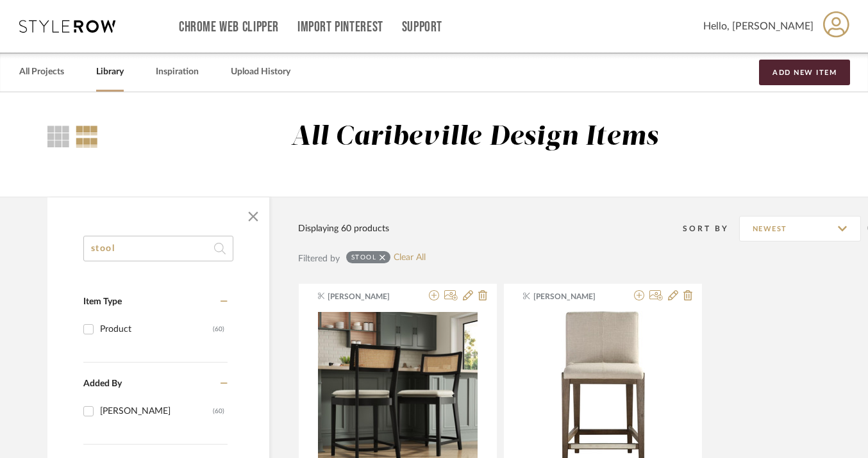  Describe the element at coordinates (364, 257) in the screenshot. I see `div: stool` at that location.